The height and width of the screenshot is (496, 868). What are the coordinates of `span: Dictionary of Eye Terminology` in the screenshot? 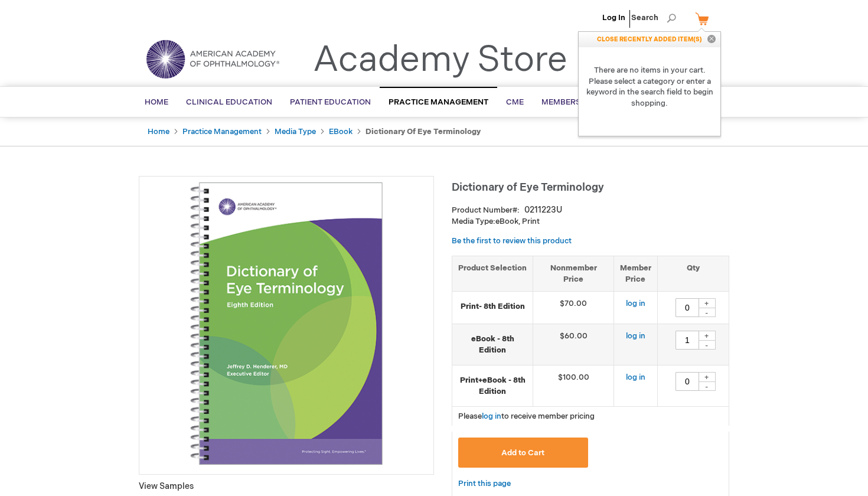 It's located at (528, 187).